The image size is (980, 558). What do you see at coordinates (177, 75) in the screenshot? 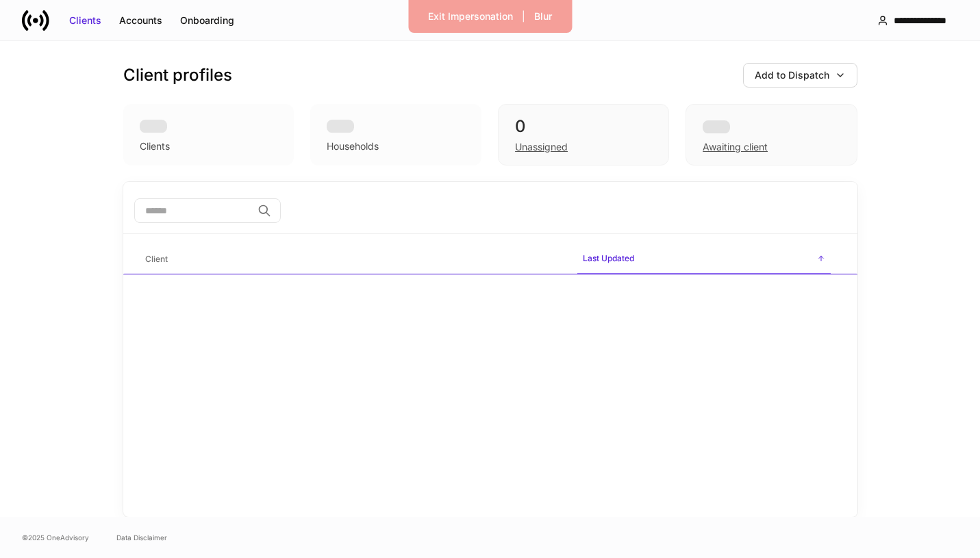
I see `h3: Client profiles` at bounding box center [177, 75].